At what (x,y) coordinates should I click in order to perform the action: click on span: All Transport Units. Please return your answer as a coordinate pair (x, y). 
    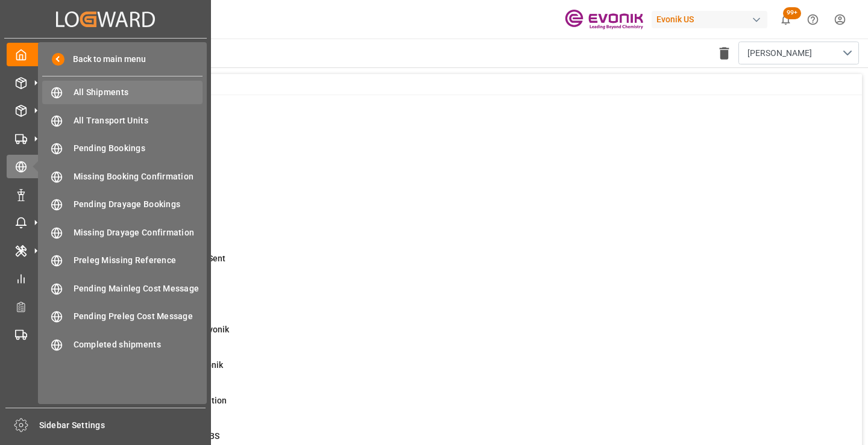
    Looking at the image, I should click on (138, 121).